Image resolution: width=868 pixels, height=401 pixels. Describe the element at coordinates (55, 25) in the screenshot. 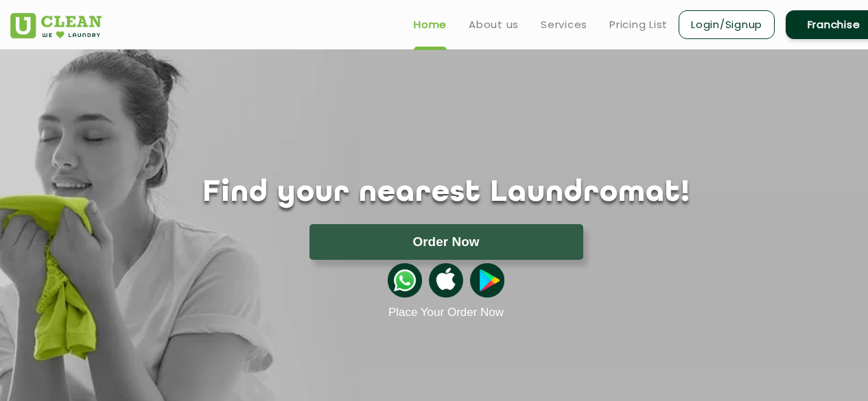

I see `img: UClean Laundry and Dry Cleaning` at that location.